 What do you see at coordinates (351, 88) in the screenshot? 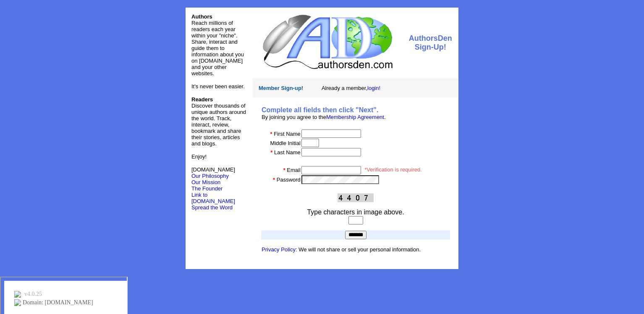
I see `font: Already a member,` at bounding box center [351, 88].